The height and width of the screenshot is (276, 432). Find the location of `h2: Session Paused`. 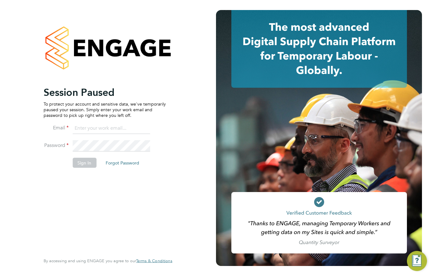

h2: Session Paused is located at coordinates (105, 92).